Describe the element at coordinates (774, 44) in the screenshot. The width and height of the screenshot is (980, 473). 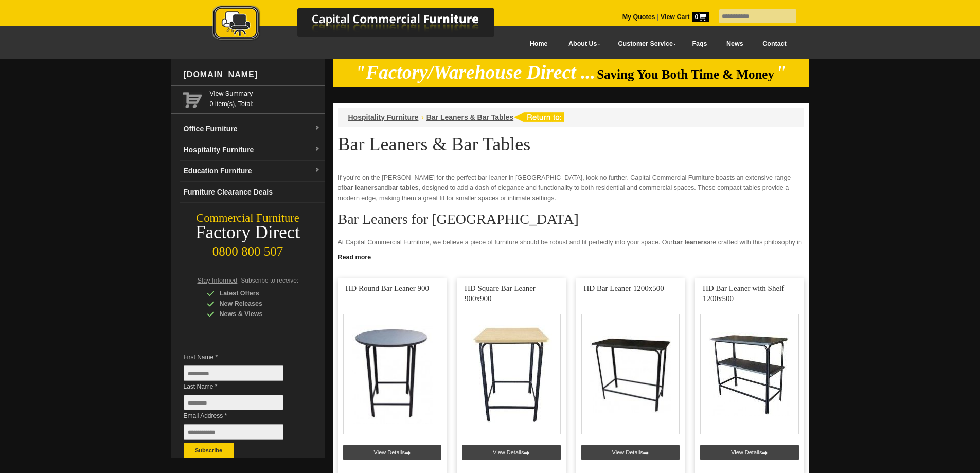
I see `a: Contact` at that location.